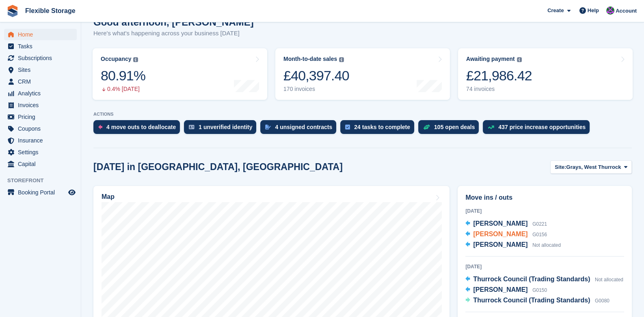 The height and width of the screenshot is (317, 644). Describe the element at coordinates (499, 88) in the screenshot. I see `div: 74 invoices` at that location.